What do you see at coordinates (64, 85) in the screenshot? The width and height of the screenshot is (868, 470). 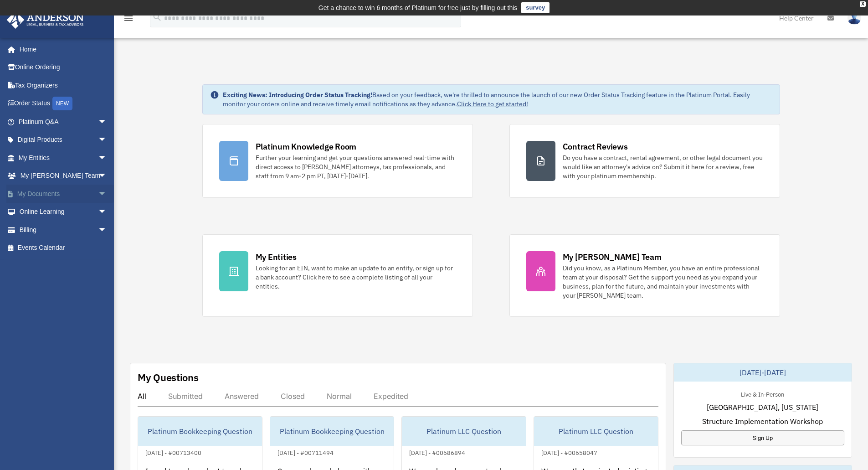 I see `a: Tax Organizers` at bounding box center [64, 85].